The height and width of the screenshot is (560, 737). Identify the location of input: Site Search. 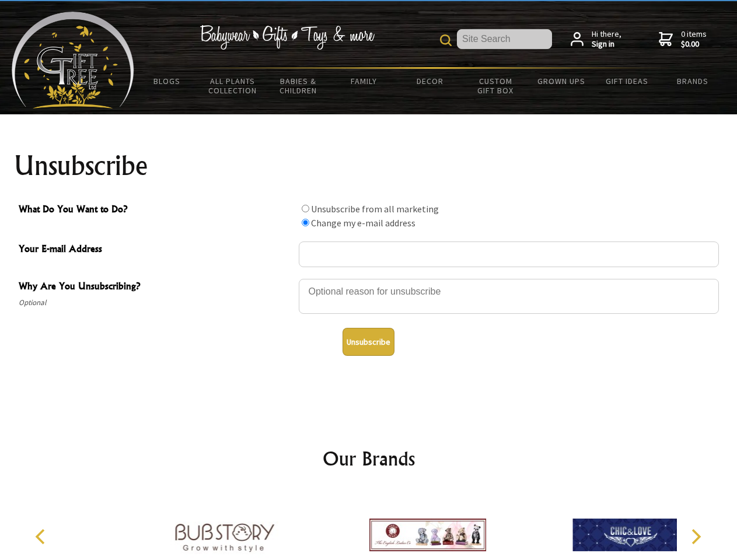
(504, 39).